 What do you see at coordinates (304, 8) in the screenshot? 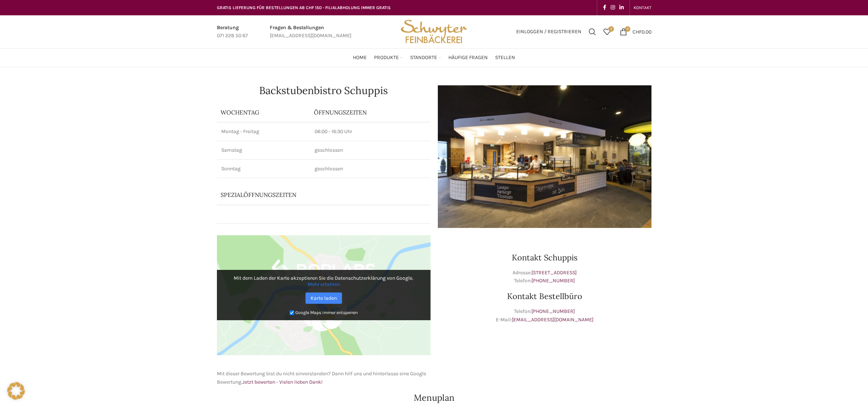
I see `span: GRATIS LIEFERUNG FÜR BESTELLUNGEN AB CHF 150 - FILIALABHOLUNG IMMER GRATIS` at bounding box center [304, 8].